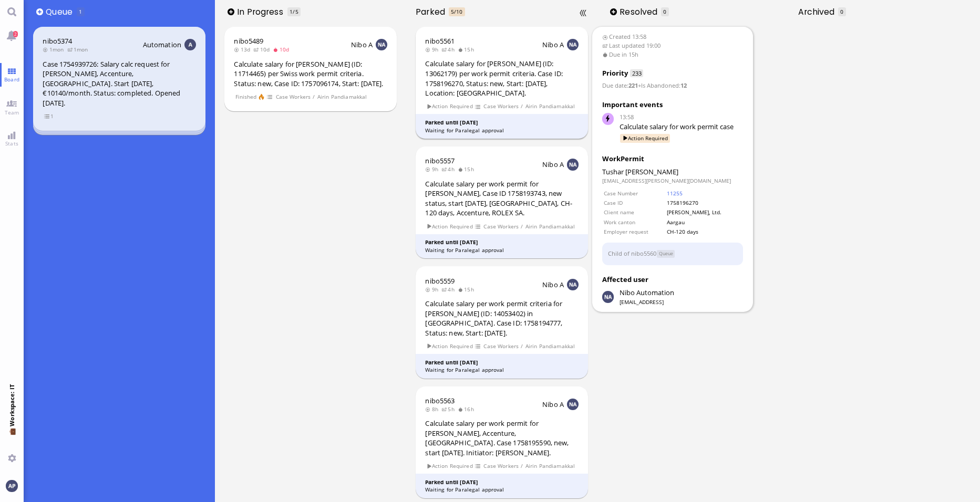 The height and width of the screenshot is (502, 980). Describe the element at coordinates (440, 281) in the screenshot. I see `span: nibo5559` at that location.